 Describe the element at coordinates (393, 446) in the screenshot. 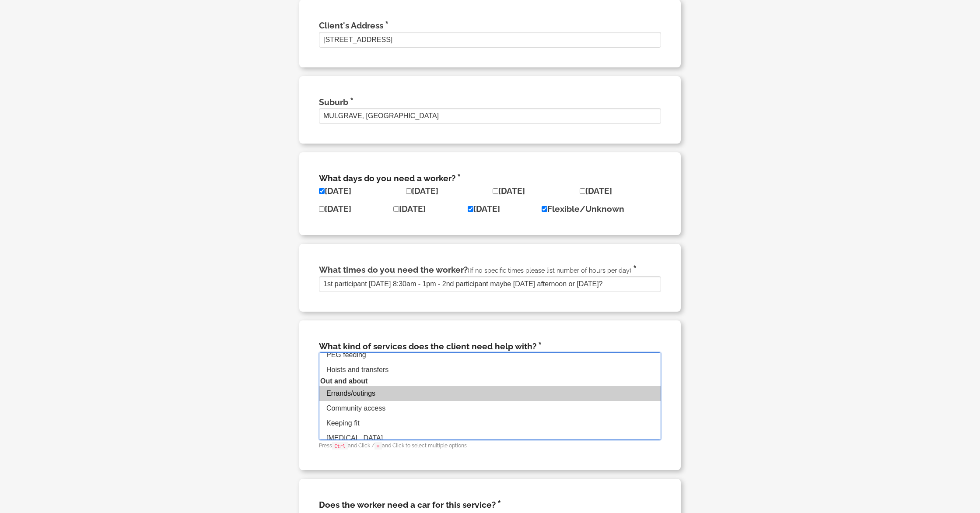

I see `small: Press and Click / and Click to select multiple options` at that location.